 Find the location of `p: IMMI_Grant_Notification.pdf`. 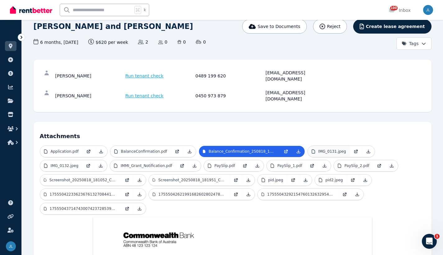

p: IMMI_Grant_Notification.pdf is located at coordinates (146, 166).